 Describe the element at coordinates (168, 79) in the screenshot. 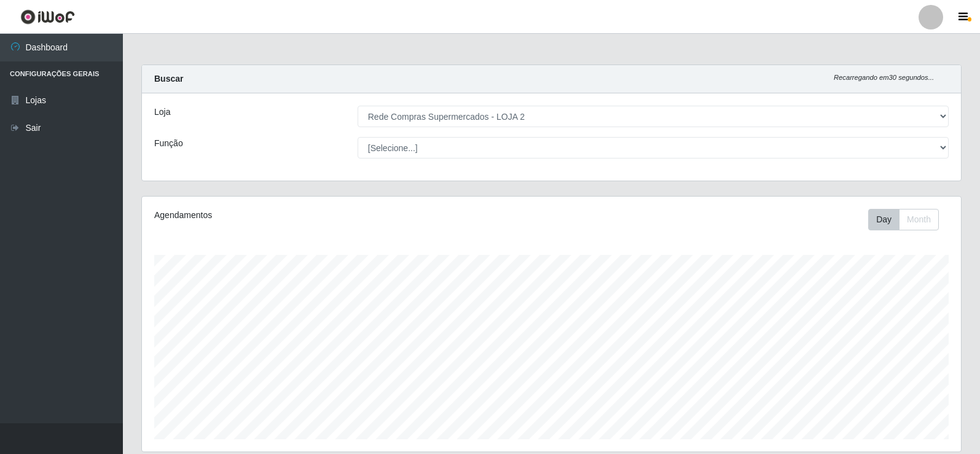

I see `strong: Buscar` at that location.